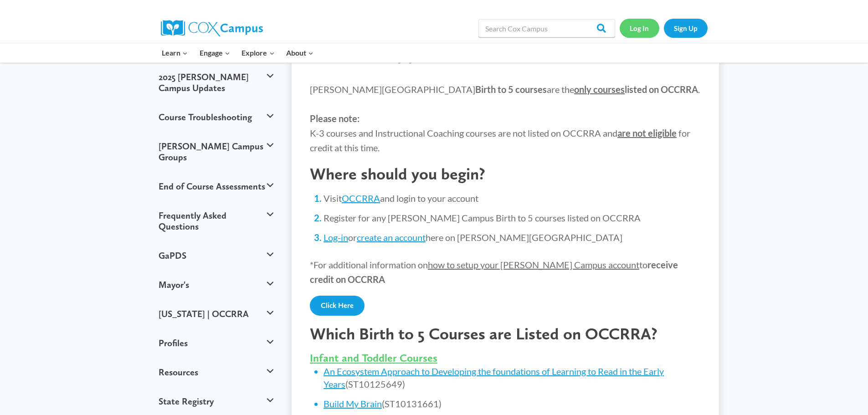 The height and width of the screenshot is (415, 868). Describe the element at coordinates (505, 333) in the screenshot. I see `h2: Which Birth to 5 Courses are Listed on OCCRRA?` at that location.